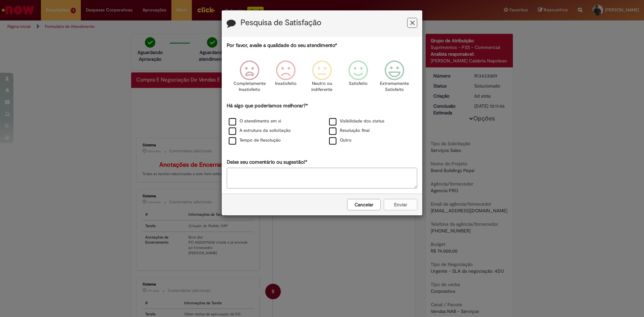 This screenshot has width=644, height=317. Describe the element at coordinates (357, 121) in the screenshot. I see `label: Visibilidade dos status` at that location.